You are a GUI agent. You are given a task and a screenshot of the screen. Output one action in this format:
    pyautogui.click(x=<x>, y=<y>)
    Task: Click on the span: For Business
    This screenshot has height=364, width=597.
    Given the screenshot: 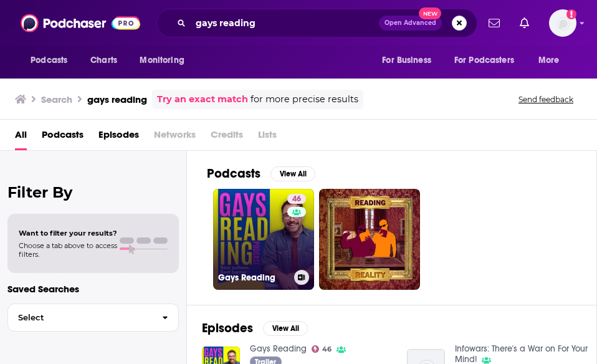 What is the action you would take?
    pyautogui.click(x=407, y=60)
    